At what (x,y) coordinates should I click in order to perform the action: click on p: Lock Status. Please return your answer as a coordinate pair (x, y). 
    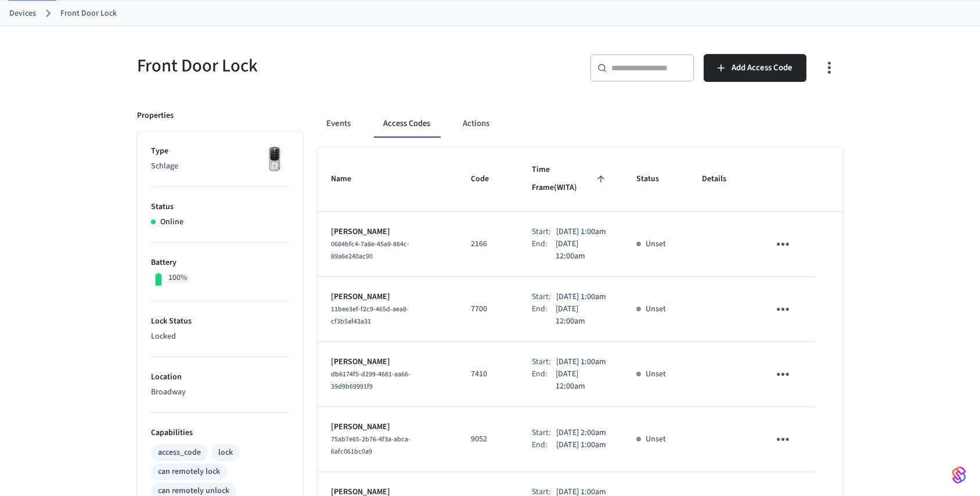
    Looking at the image, I should click on (220, 321).